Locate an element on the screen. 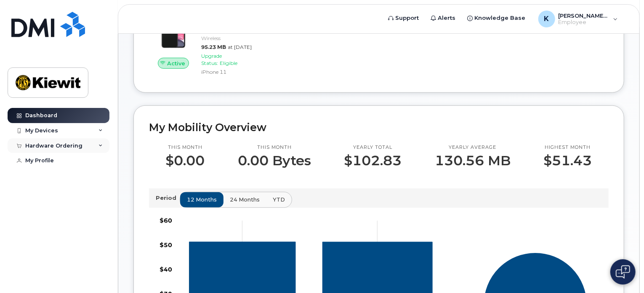 The image size is (644, 293). a: Support is located at coordinates (403, 18).